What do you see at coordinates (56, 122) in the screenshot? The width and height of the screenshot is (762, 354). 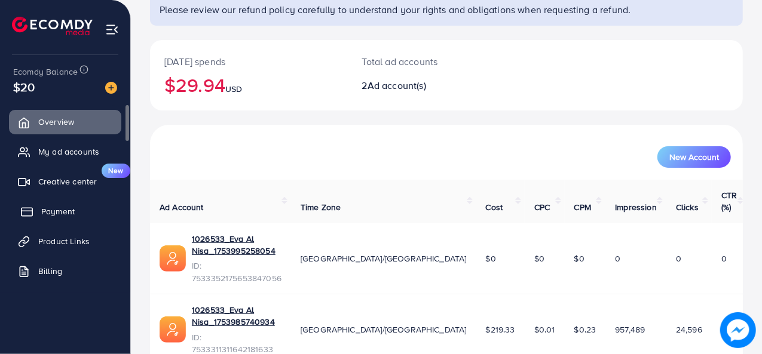 I see `span: Overview` at bounding box center [56, 122].